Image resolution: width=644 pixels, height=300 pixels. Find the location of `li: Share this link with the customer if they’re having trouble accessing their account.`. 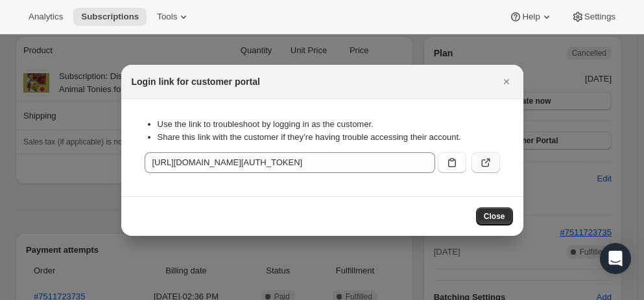

li: Share this link with the customer if they’re having trouble accessing their account. is located at coordinates (329, 138).